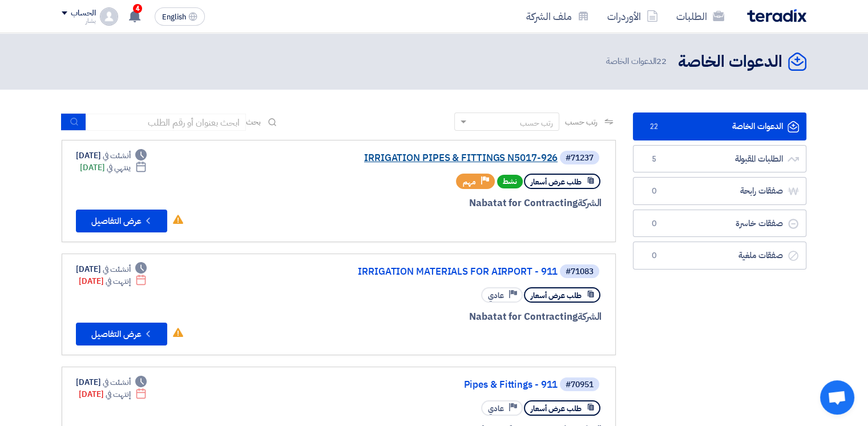 This screenshot has width=868, height=426. Describe the element at coordinates (720, 126) in the screenshot. I see `a: الدعوات الخاصة22` at that location.